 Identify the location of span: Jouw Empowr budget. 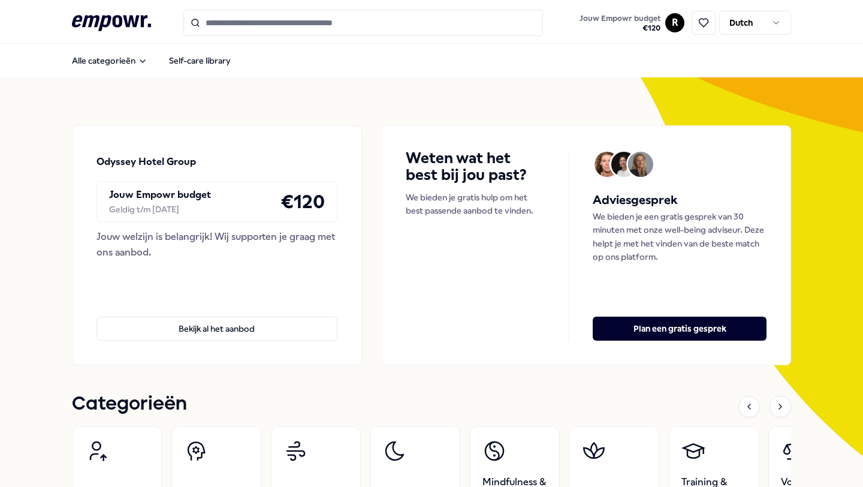
(620, 19).